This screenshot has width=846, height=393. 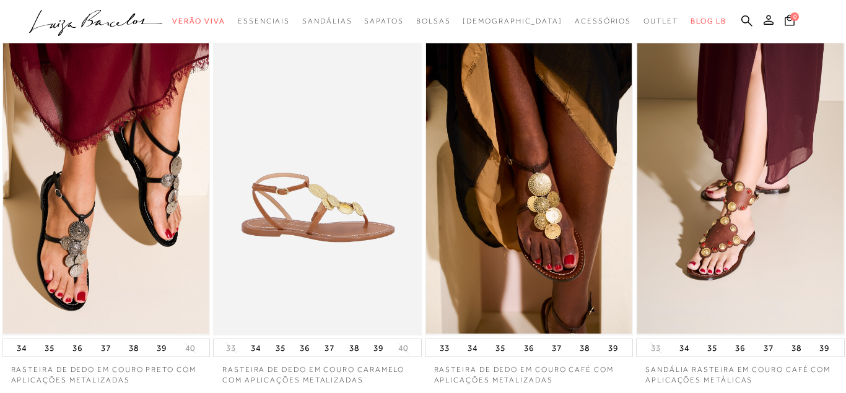 What do you see at coordinates (106, 180) in the screenshot?
I see `a: RASTEIRA DE DEDO EM COURO PRETO COM APLICAÇÕES METALIZADAS RASTEIRA DE DEDO EM COURO PRETO COM AP...` at bounding box center [106, 180].